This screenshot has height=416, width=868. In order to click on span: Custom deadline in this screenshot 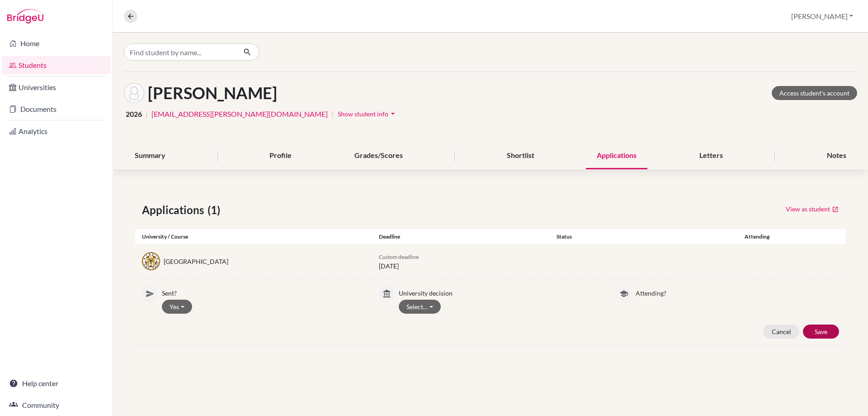, I will do `click(399, 257)`.